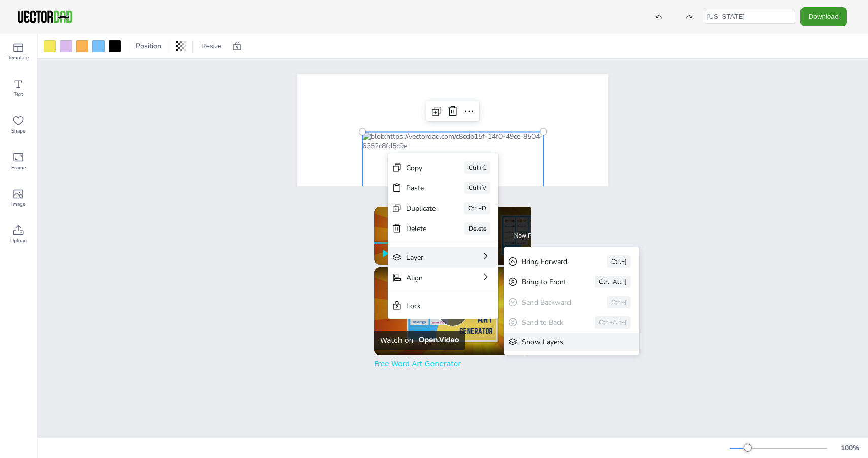 This screenshot has height=458, width=868. Describe the element at coordinates (436, 340) in the screenshot. I see `img: Video channel logo` at that location.